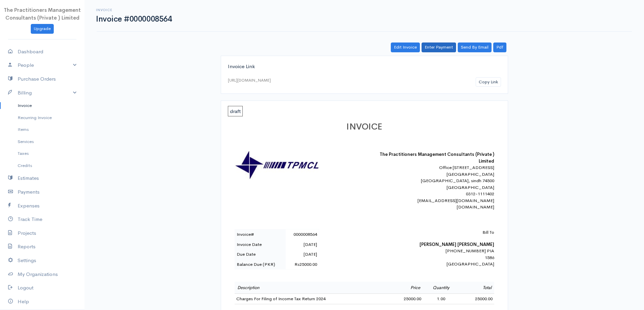 Image resolution: width=644 pixels, height=310 pixels. Describe the element at coordinates (236, 111) in the screenshot. I see `span: draft` at that location.